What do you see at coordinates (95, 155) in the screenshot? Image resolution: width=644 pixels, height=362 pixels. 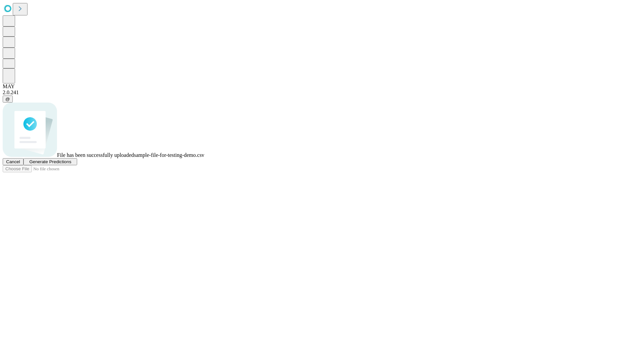 I see `span: File has been successfully uploaded` at bounding box center [95, 155].